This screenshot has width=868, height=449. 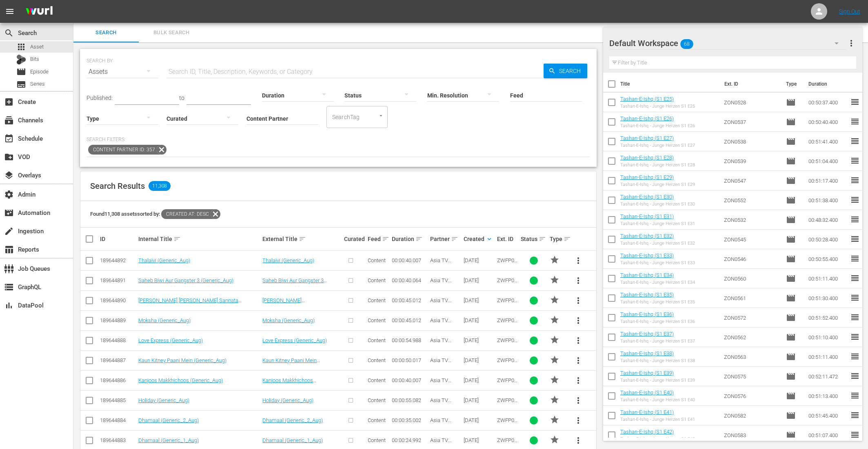 I want to click on span: Bulk Search, so click(x=171, y=33).